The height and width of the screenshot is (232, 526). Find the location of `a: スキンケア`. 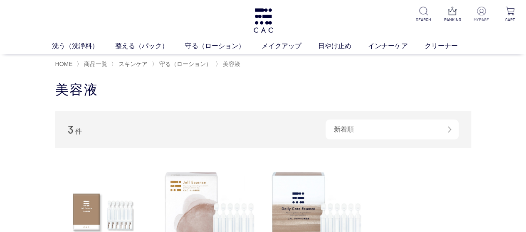

a: スキンケア is located at coordinates (132, 64).